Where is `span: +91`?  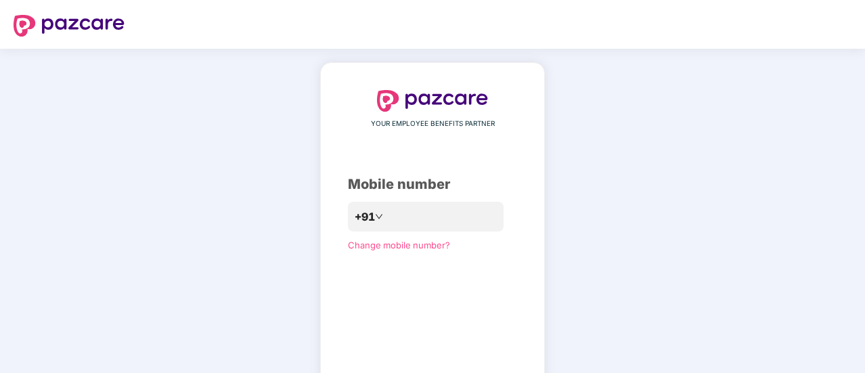 span: +91 is located at coordinates (365, 217).